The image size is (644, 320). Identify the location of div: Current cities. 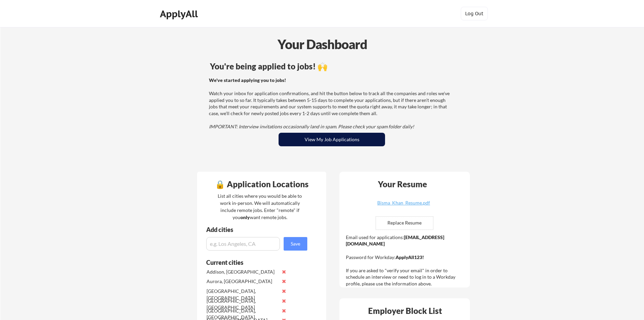
(253, 262).